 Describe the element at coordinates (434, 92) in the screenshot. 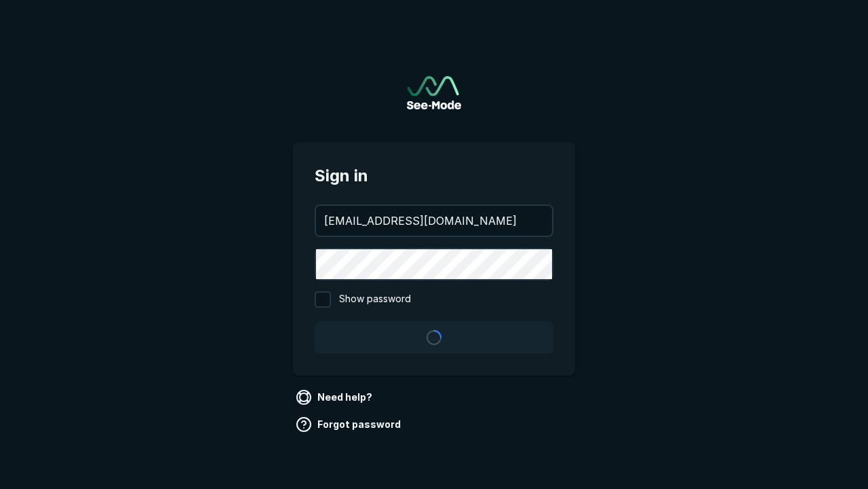

I see `img: See-Mode Logo` at that location.